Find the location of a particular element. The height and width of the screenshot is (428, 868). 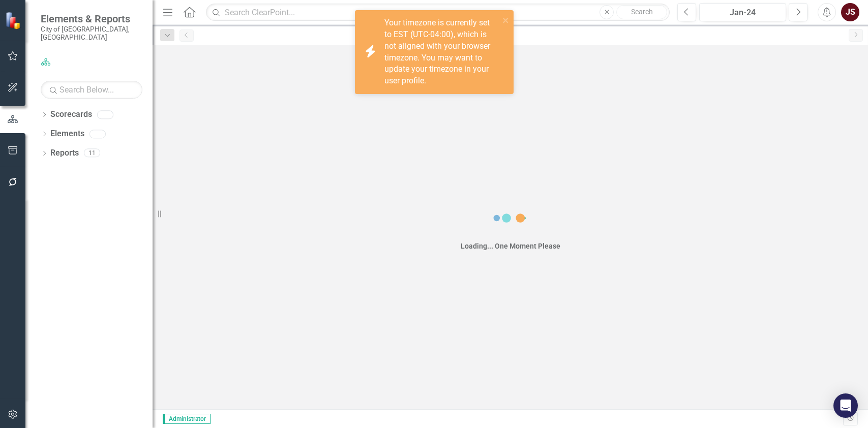

input: Search Below... is located at coordinates (91, 89).